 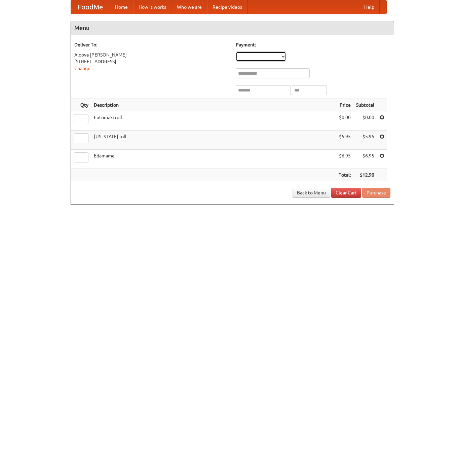 What do you see at coordinates (152, 7) in the screenshot?
I see `a: How it works` at bounding box center [152, 7].